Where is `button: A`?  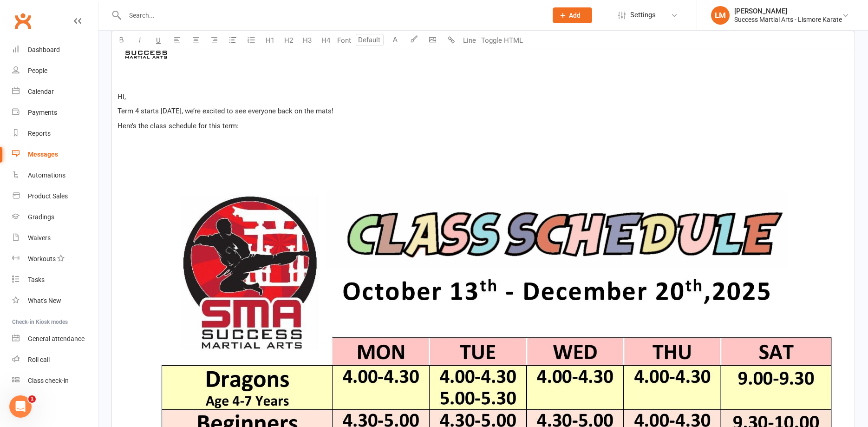
button: A is located at coordinates (395, 40).